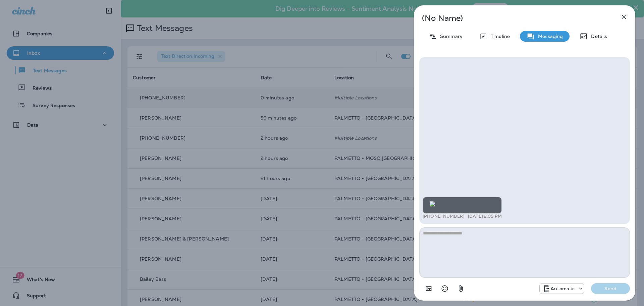  Describe the element at coordinates (449, 36) in the screenshot. I see `p: Summary` at that location.